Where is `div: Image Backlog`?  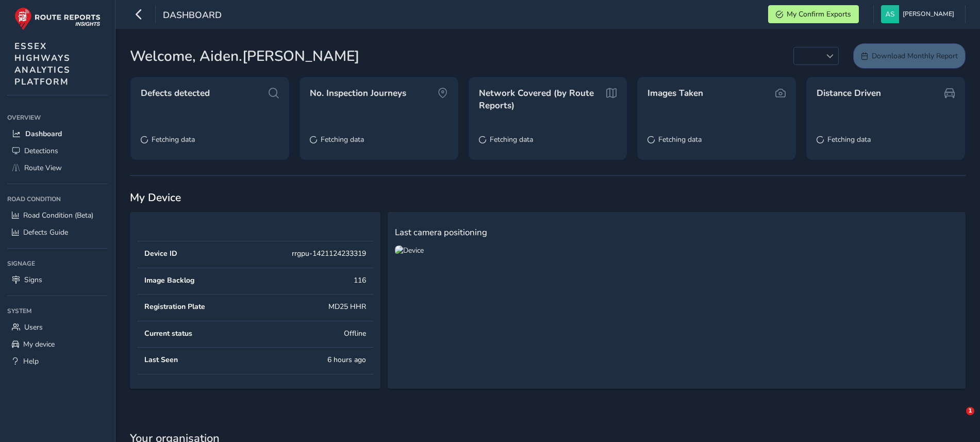 div: Image Backlog is located at coordinates (169, 280).